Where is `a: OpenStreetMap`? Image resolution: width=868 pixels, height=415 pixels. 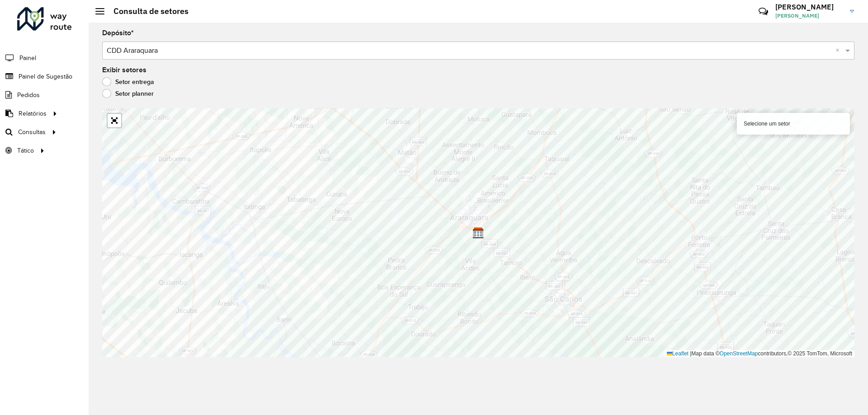
a: OpenStreetMap is located at coordinates (738, 354).